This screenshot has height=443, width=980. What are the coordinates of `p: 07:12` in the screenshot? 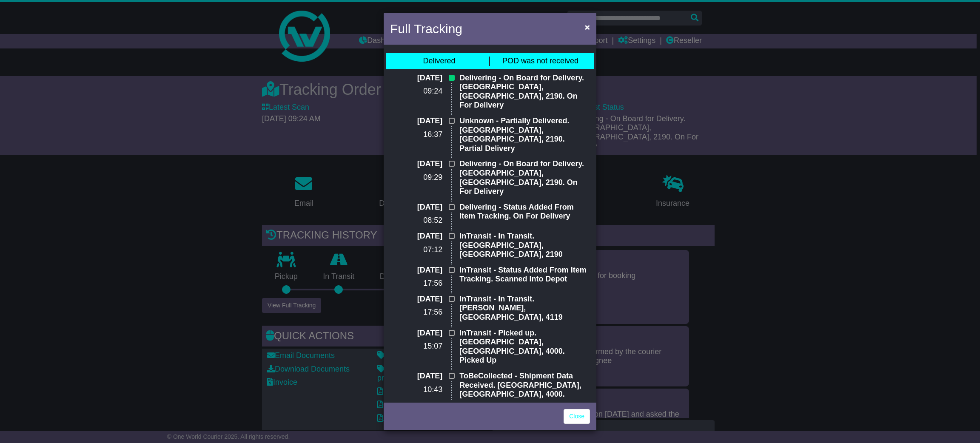 It's located at (416, 250).